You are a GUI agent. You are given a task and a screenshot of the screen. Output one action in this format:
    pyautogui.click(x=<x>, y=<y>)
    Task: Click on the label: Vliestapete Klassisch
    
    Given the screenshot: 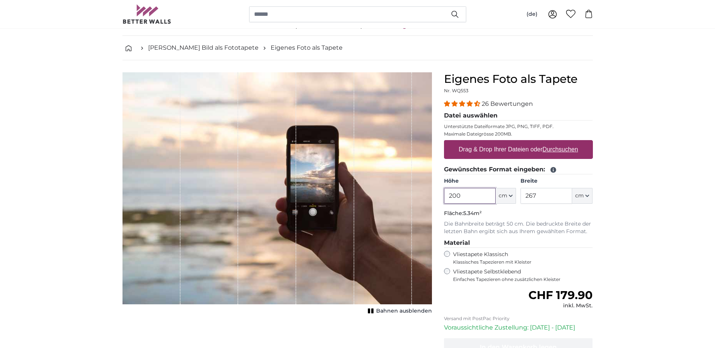 What is the action you would take?
    pyautogui.click(x=520, y=258)
    